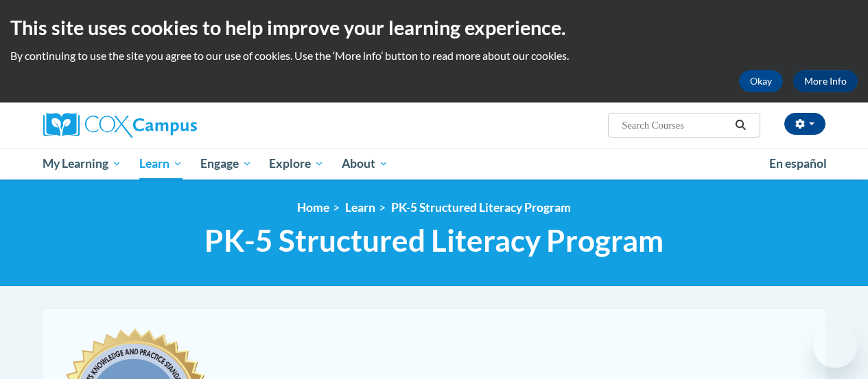  Describe the element at coordinates (434, 240) in the screenshot. I see `span: PK-5 Structured Literacy Program` at that location.